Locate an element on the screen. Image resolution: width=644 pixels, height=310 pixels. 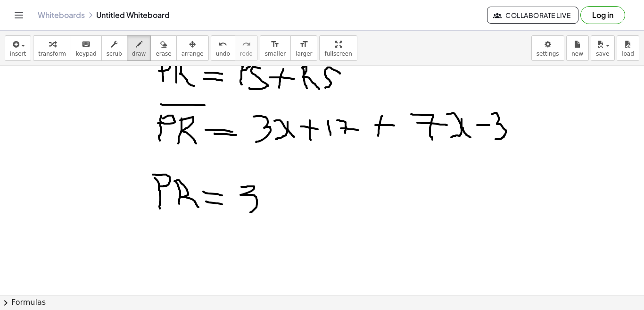
button: insert is located at coordinates (18, 48).